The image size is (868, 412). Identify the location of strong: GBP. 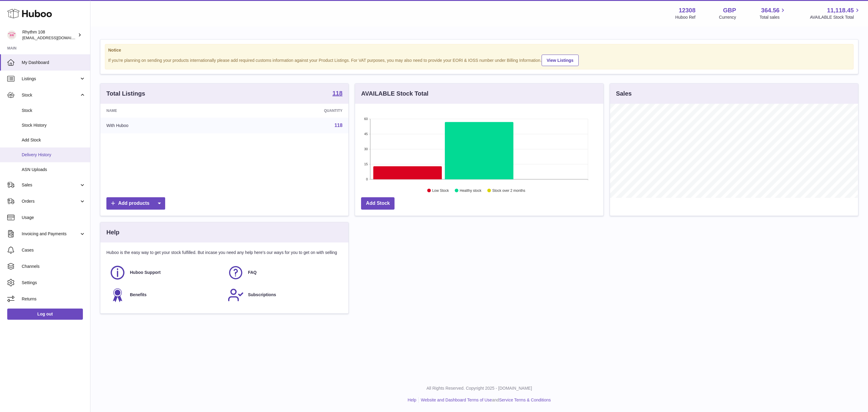
(730, 10).